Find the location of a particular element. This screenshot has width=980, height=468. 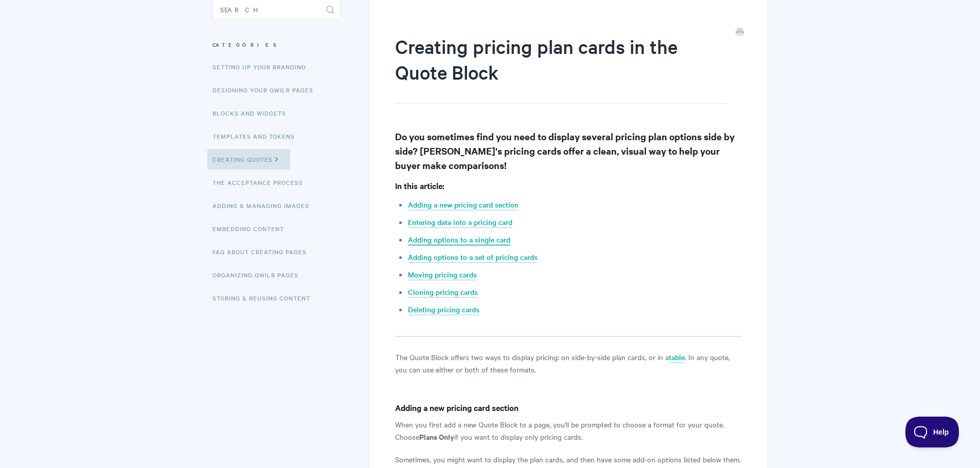

a: Adding & Managing Images is located at coordinates (264, 206).